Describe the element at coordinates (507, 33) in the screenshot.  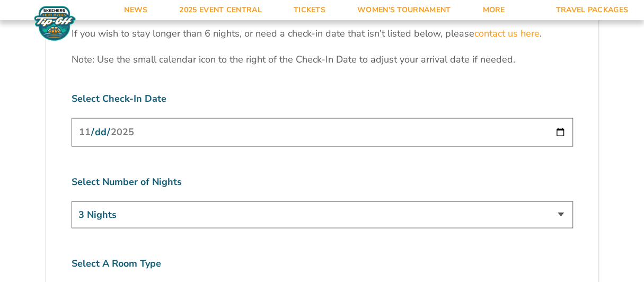
I see `a: contact us here` at that location.